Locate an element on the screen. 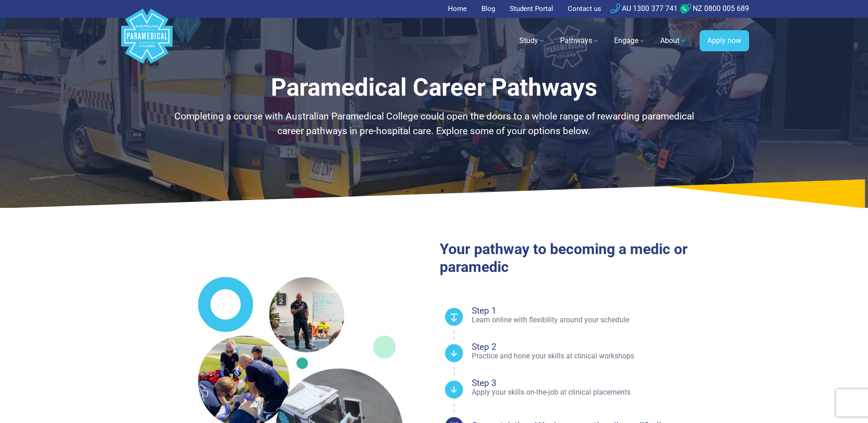 This screenshot has width=868, height=423. a: Australian Paramedical College is located at coordinates (147, 41).